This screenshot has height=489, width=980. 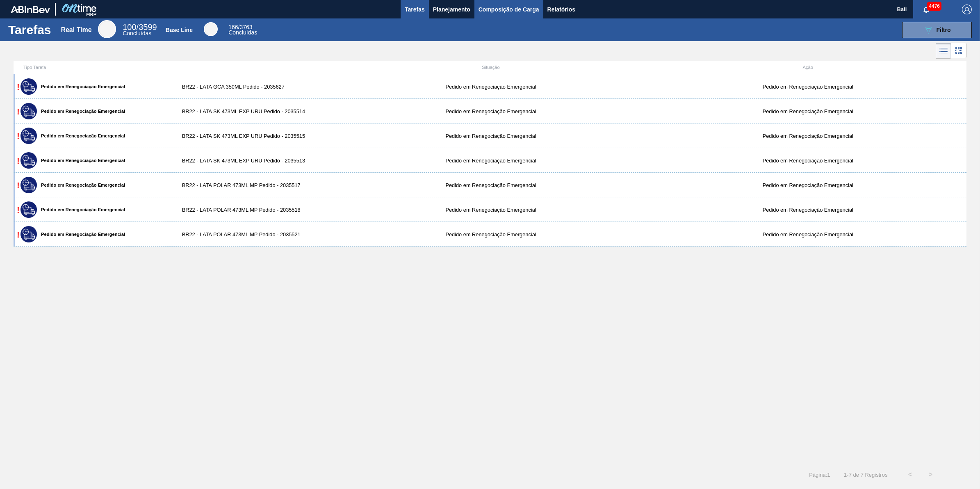 I want to click on span: Filtro, so click(x=944, y=30).